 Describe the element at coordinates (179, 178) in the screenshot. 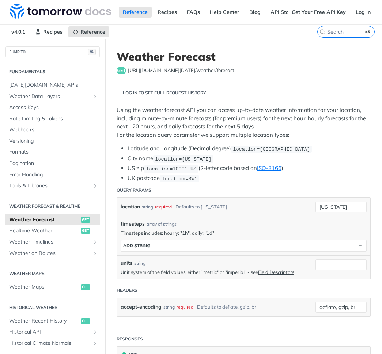

I see `span: location=SW1` at that location.